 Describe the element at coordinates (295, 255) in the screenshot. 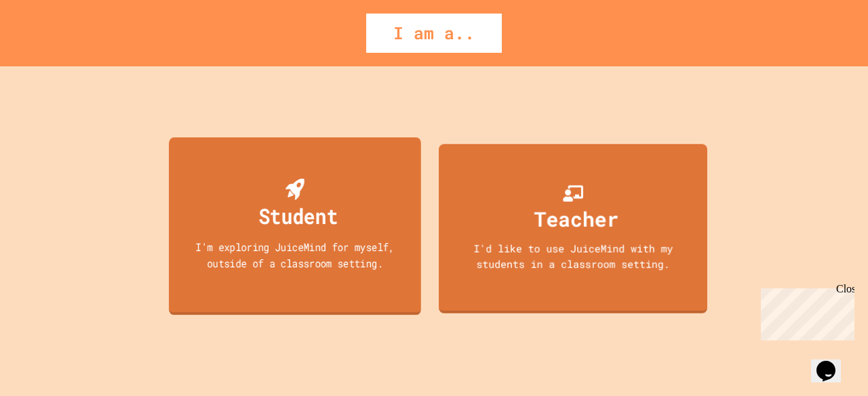

I see `div: I'm exploring JuiceMind for myself, outside of a classroom setting.` at that location.